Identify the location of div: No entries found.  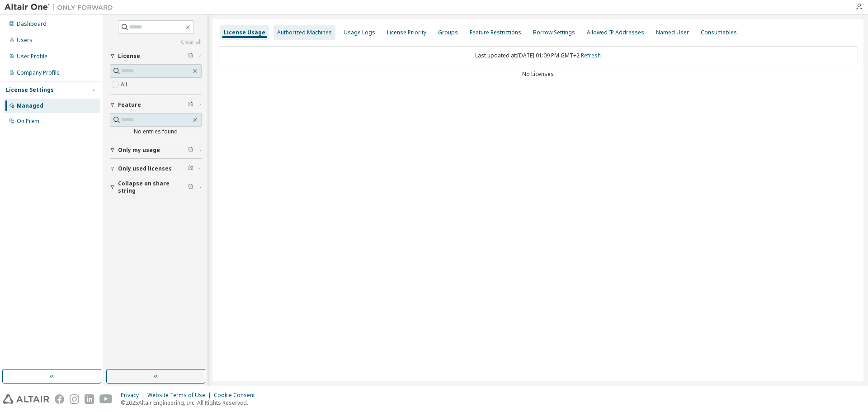
(156, 132).